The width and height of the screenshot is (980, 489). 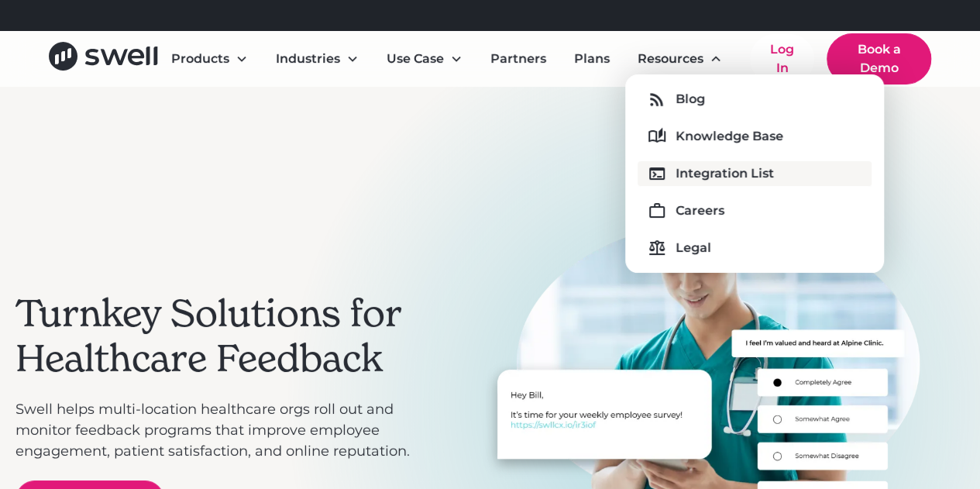 What do you see at coordinates (754, 174) in the screenshot?
I see `a: Integration List` at bounding box center [754, 174].